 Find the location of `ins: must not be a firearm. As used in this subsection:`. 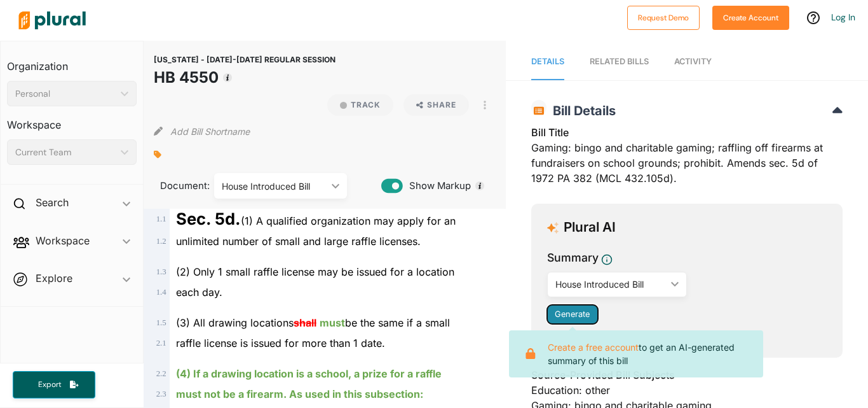

ins: must not be a firearm. As used in this subsection: is located at coordinates (300, 394).